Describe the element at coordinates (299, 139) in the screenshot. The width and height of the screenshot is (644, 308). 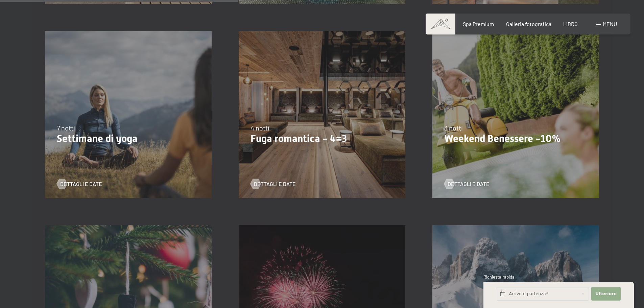
I see `font: Fuga romantica - 4=3` at that location.